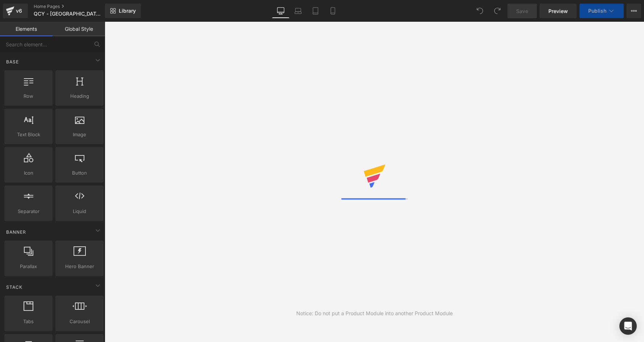 This screenshot has height=342, width=644. I want to click on div: v6, so click(19, 11).